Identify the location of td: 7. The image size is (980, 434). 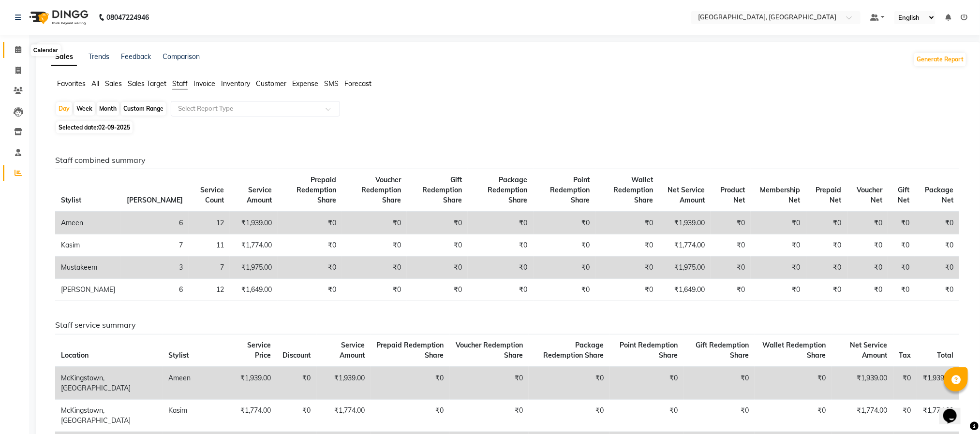
(155, 245).